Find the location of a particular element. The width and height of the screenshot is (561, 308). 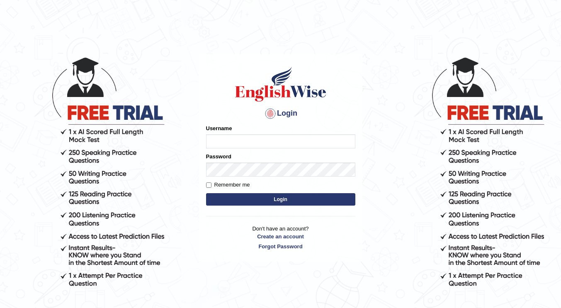

a: Create an account is located at coordinates (281, 237).